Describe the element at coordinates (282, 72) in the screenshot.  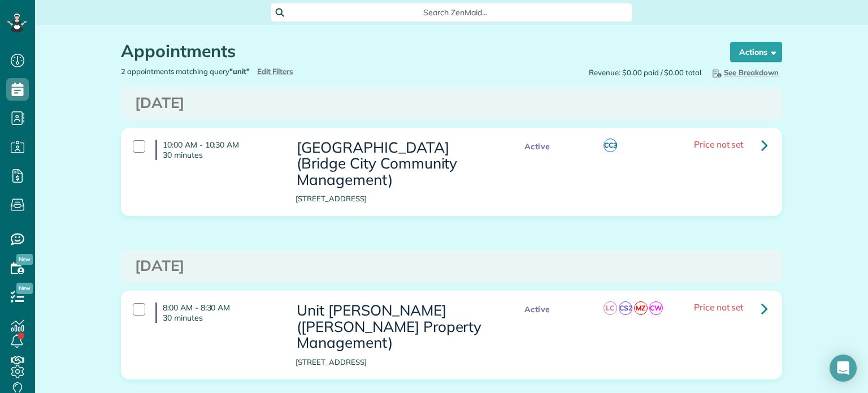
I see `div: 2 appointments matching query` at that location.